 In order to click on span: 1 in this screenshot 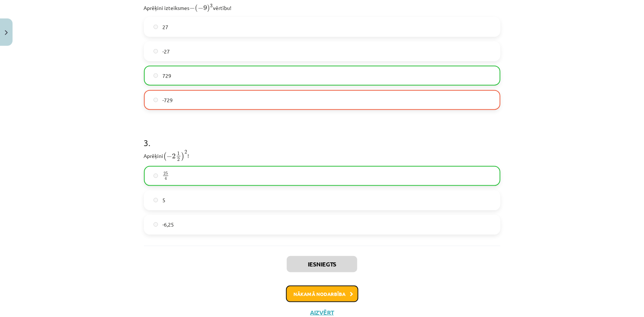, I will do `click(178, 153)`.